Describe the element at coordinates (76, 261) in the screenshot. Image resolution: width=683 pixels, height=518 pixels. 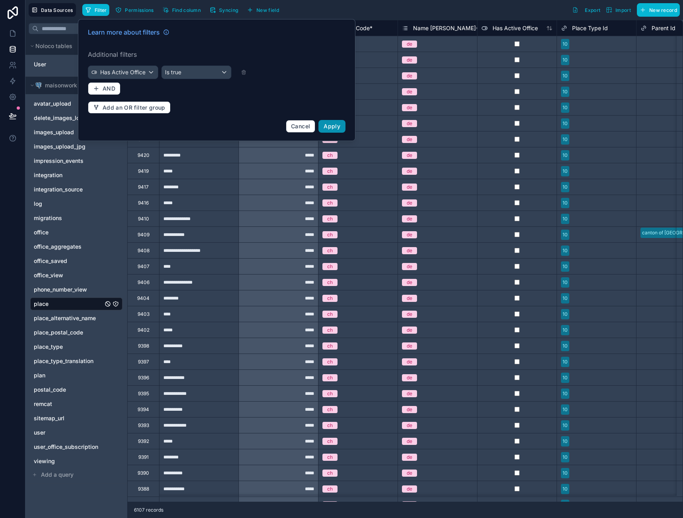
I see `div: office_saved` at that location.